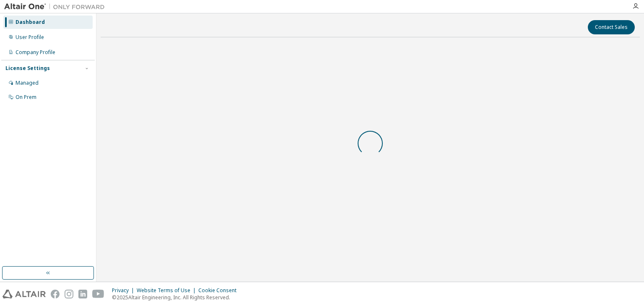 This screenshot has height=306, width=644. What do you see at coordinates (30, 22) in the screenshot?
I see `div: Dashboard` at bounding box center [30, 22].